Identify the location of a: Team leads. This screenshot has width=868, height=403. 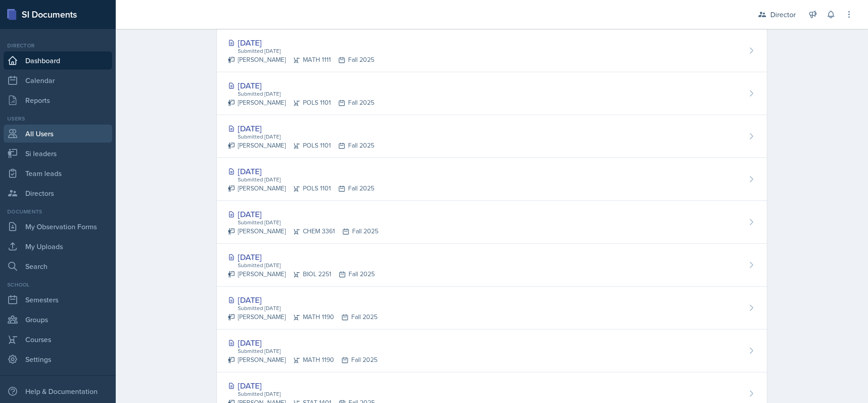
(58, 173).